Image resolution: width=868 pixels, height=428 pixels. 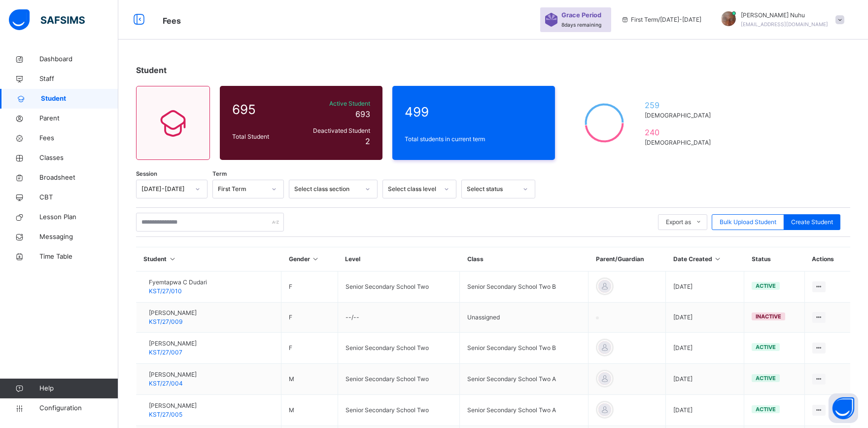 I want to click on span: Total students in current term, so click(x=473, y=139).